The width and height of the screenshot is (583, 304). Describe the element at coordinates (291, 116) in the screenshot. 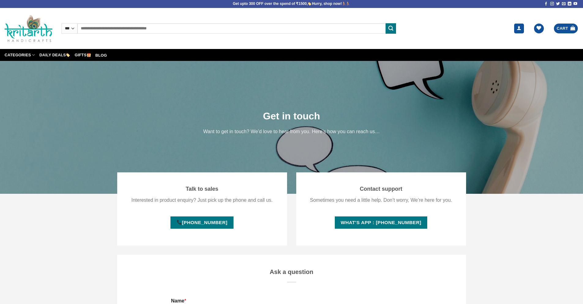

I see `h2: Get in touch` at that location.